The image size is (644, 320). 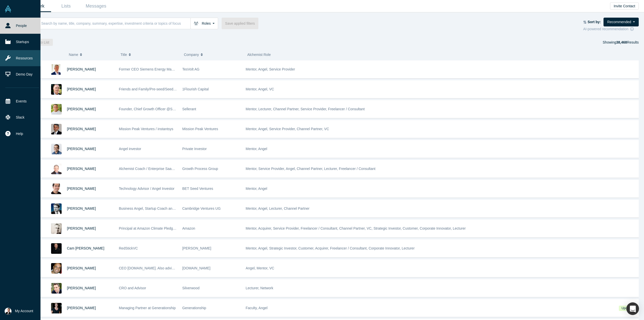 What do you see at coordinates (330, 248) in the screenshot?
I see `span: Mentor, Angel, Strategic Investor, Customer, Acquirer, Freelancer / Consultant, Corporate Innovat...` at bounding box center [330, 248].